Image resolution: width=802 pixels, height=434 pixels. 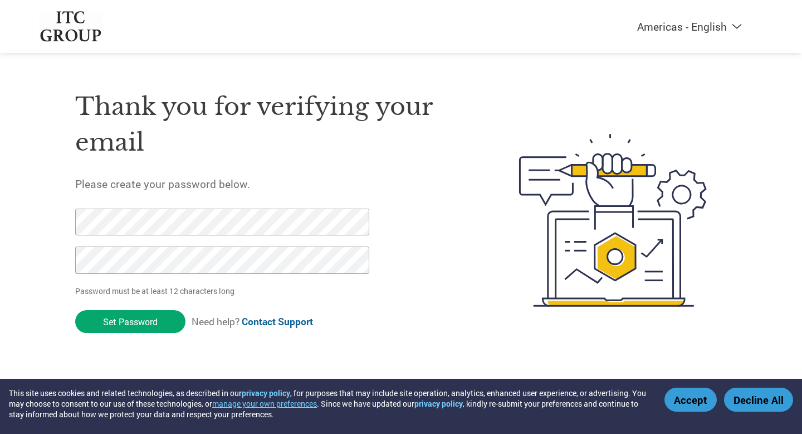 What do you see at coordinates (278, 321) in the screenshot?
I see `a: Contact Support` at bounding box center [278, 321].